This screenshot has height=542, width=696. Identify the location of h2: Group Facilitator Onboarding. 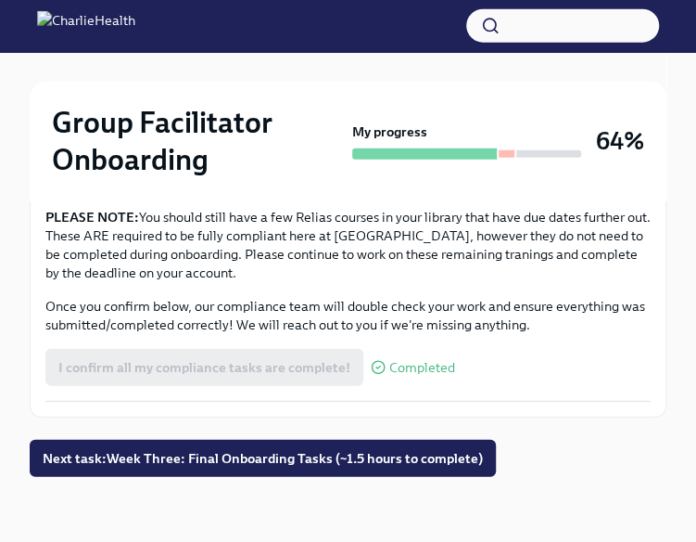
(198, 141).